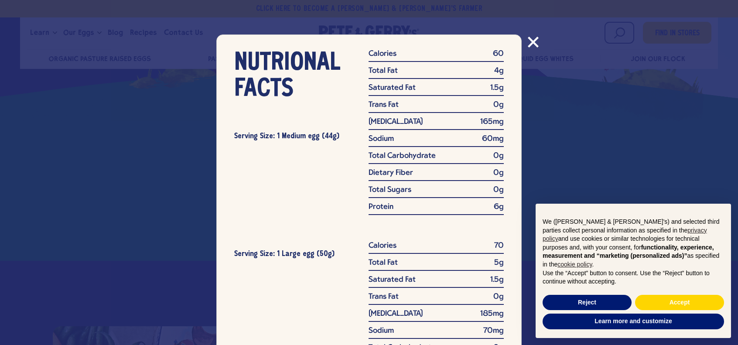 Image resolution: width=738 pixels, height=345 pixels. What do you see at coordinates (498, 207) in the screenshot?
I see `strong: 6g` at bounding box center [498, 207].